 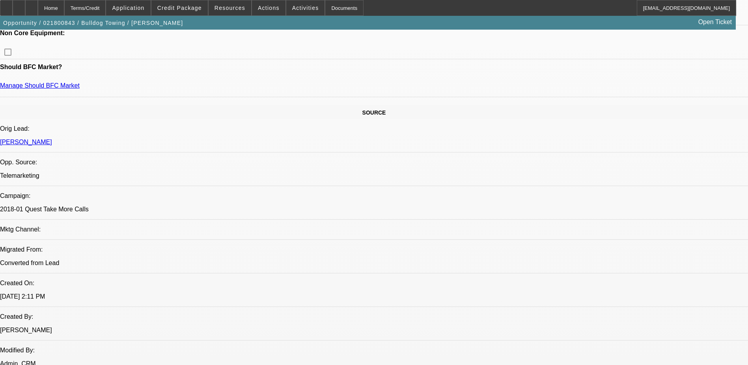 I want to click on span: Activities, so click(x=306, y=8).